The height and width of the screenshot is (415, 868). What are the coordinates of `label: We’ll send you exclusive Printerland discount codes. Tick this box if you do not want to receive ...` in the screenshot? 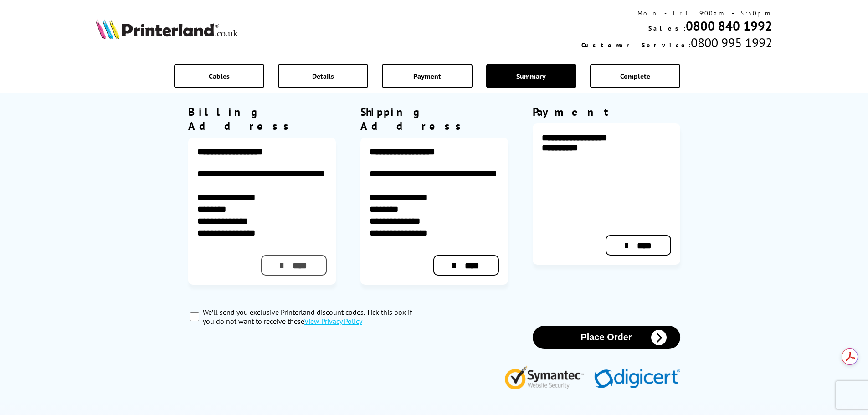 It's located at (314, 317).